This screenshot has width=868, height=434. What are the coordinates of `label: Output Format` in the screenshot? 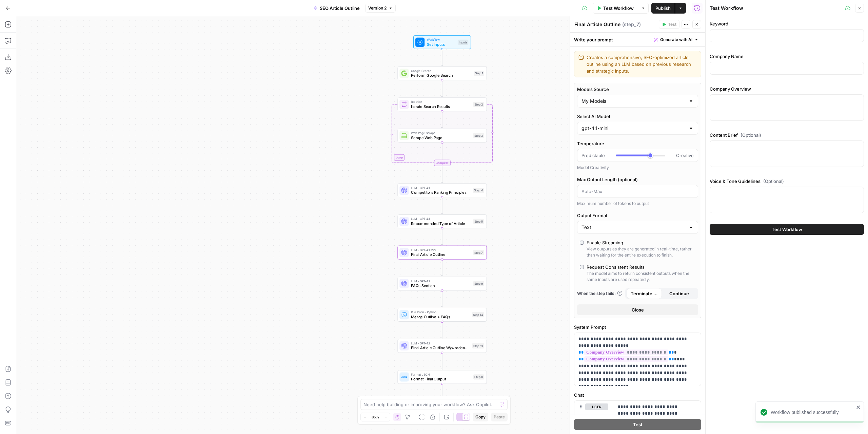 It's located at (638, 215).